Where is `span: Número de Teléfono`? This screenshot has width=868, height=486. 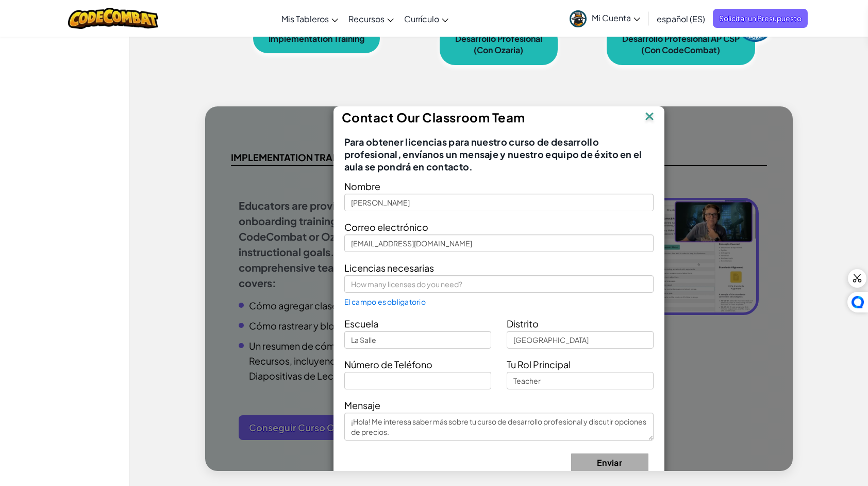
span: Número de Teléfono is located at coordinates (388, 364).